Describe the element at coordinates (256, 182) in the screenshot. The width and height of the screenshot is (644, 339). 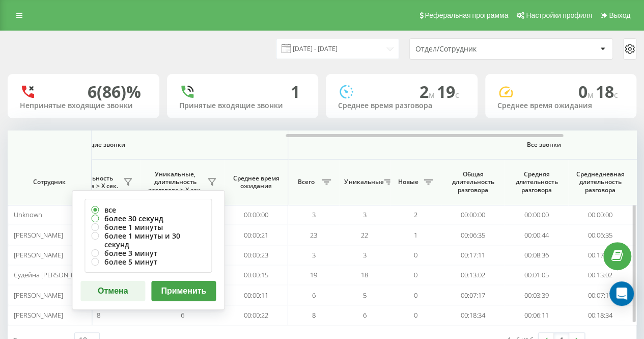
I see `span: Среднее время ожидания` at that location.